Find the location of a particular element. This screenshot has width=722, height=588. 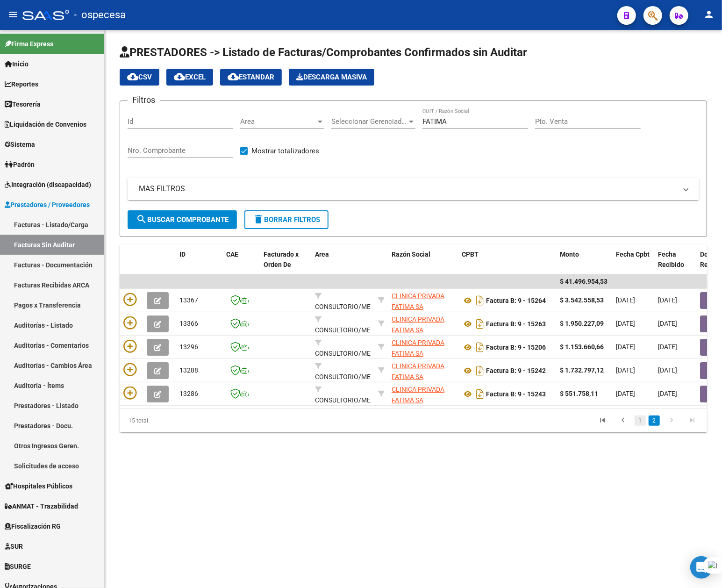

span: PRESTADORES -> Listado de Facturas/Comprobantes Confirmados sin Auditar is located at coordinates (323, 53).